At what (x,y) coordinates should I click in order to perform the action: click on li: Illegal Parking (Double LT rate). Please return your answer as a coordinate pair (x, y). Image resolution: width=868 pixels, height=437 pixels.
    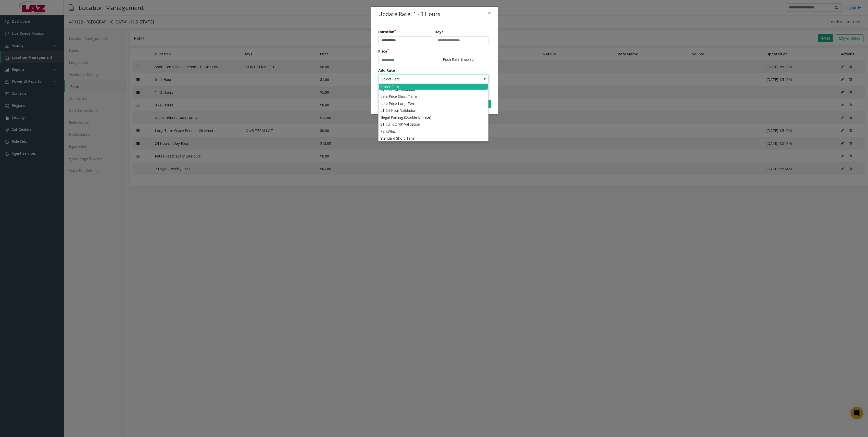
    Looking at the image, I should click on (434, 117).